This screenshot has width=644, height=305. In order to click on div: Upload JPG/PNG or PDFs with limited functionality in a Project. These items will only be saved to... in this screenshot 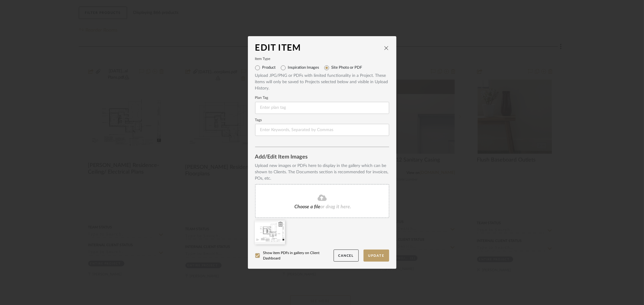, I will do `click(322, 82)`.